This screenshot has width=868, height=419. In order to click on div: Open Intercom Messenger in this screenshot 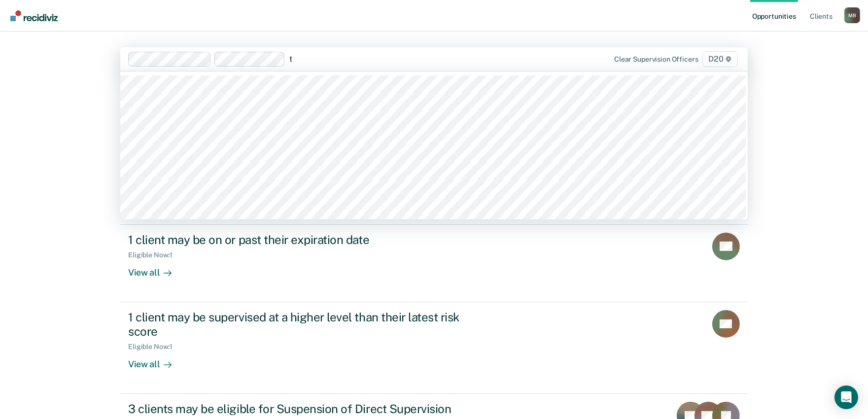, I will do `click(846, 397)`.